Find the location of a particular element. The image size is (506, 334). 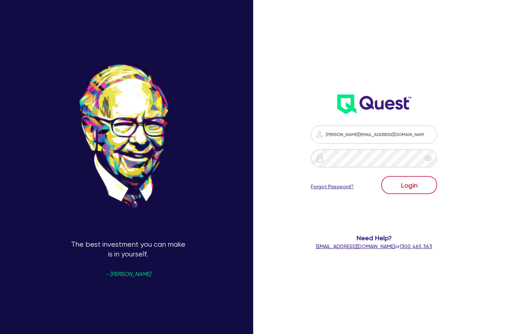

img: wH2k97JdezQIQAAAABJRU5ErkJggg== is located at coordinates (374, 104).